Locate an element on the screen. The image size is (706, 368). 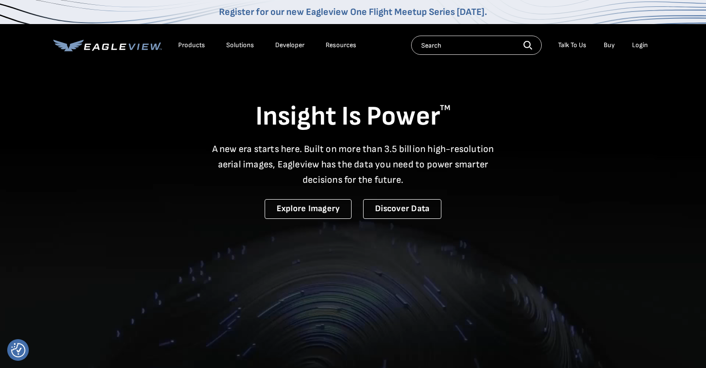
sup: TM is located at coordinates (445, 108).